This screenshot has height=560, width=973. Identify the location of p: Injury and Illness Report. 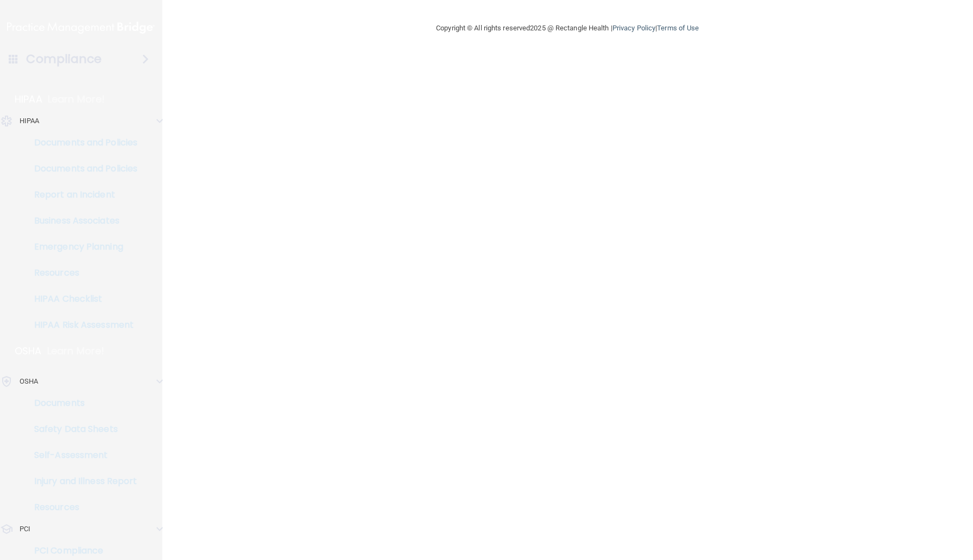
(81, 481).